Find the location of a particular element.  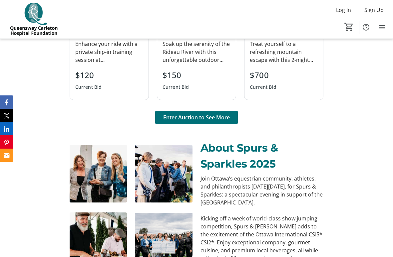

span: Enter Auction to See More is located at coordinates (196, 118).